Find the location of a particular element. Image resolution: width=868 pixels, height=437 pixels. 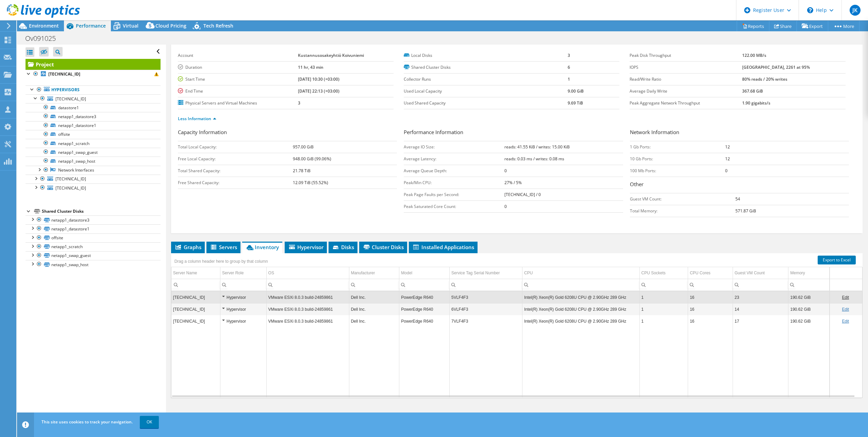

td: Column Service Tag Serial Number, Value 5VLF4F3 is located at coordinates (486, 297).